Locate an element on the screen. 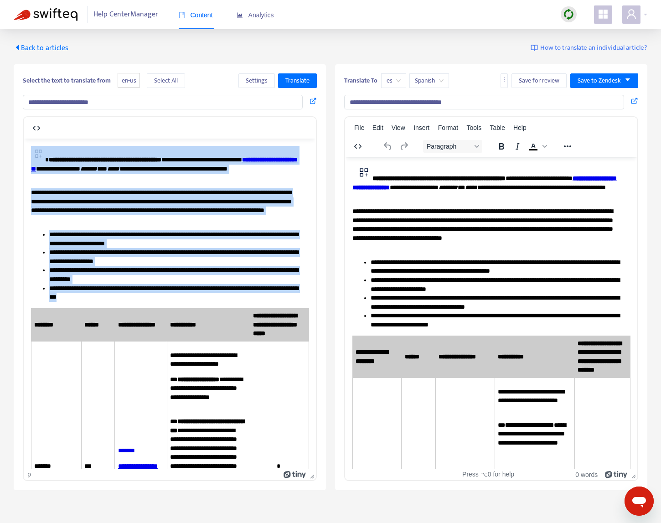  span: appstore is located at coordinates (603, 14).